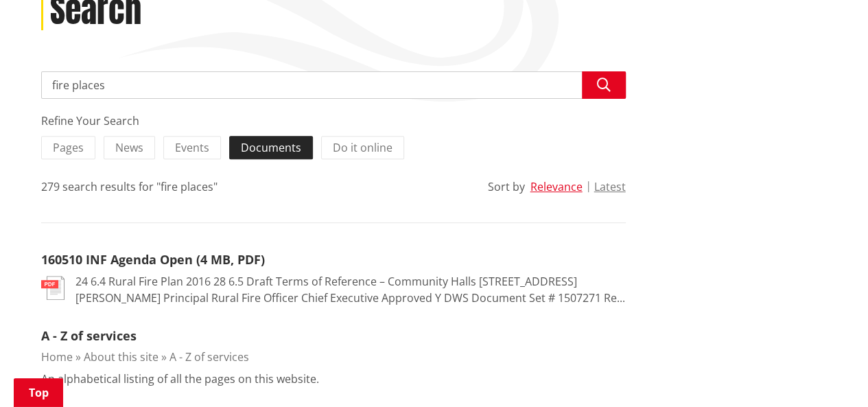  I want to click on a: Home, so click(57, 357).